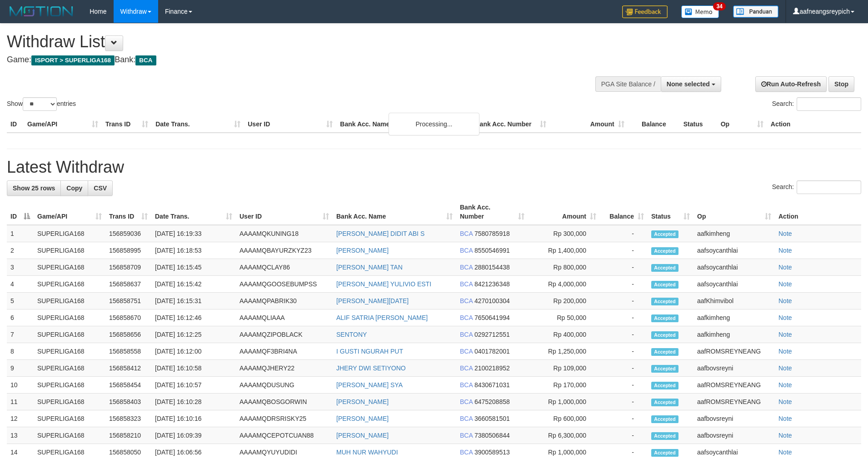  I want to click on span: Show 25 rows, so click(34, 188).